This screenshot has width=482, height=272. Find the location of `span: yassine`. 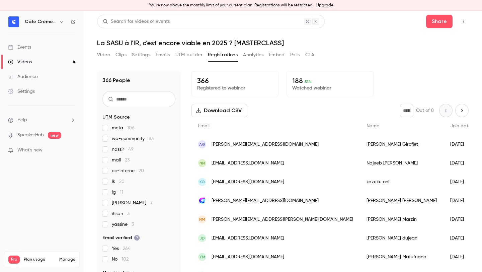

span: yassine is located at coordinates (123, 224).